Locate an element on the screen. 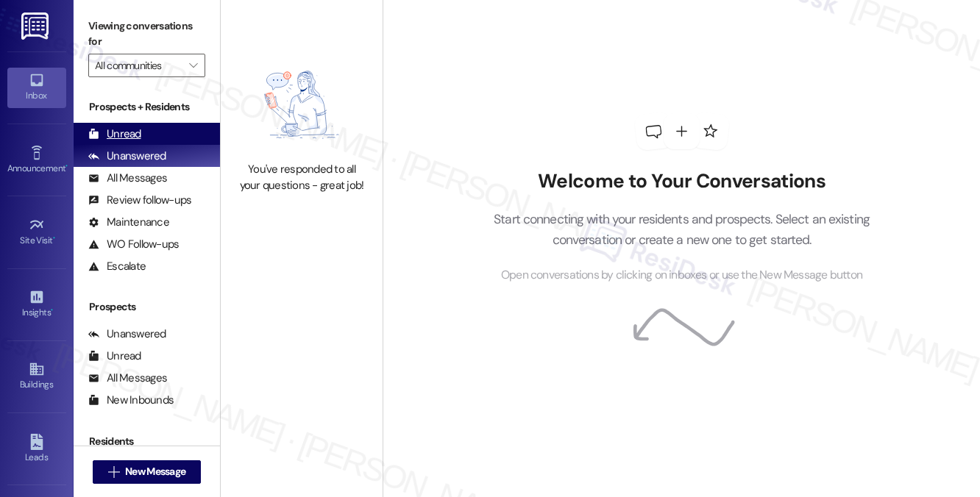 The width and height of the screenshot is (980, 497). a: Buildings is located at coordinates (37, 377).